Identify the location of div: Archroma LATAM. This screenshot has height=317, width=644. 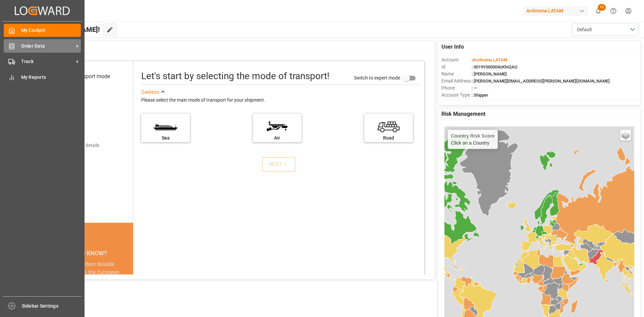
(556, 11).